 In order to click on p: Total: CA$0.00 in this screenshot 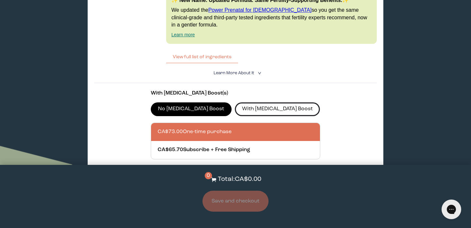, I will do `click(239, 179)`.